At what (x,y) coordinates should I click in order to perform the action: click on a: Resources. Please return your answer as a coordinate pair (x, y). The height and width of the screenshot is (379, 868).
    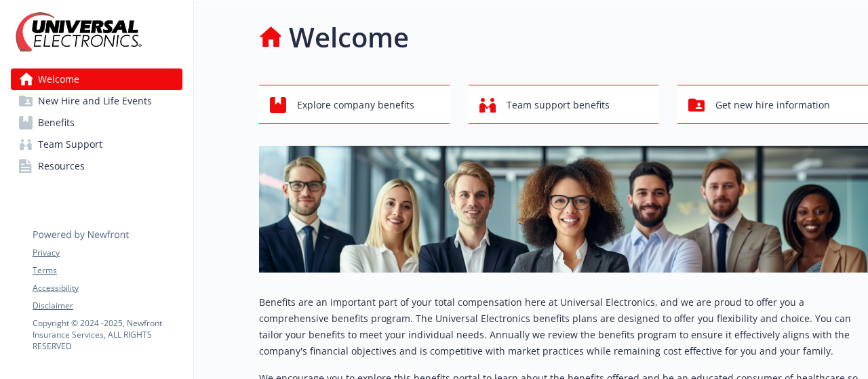
    Looking at the image, I should click on (97, 166).